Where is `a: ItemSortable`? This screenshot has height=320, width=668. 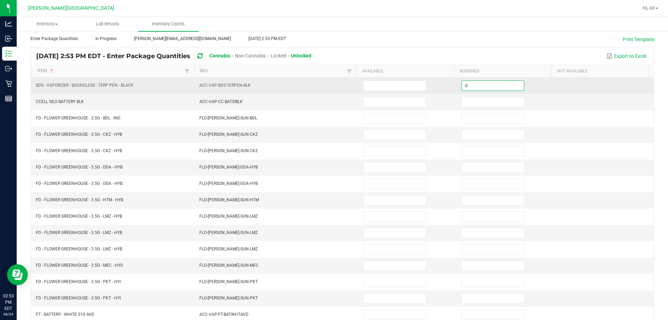
a: ItemSortable is located at coordinates (110, 71).